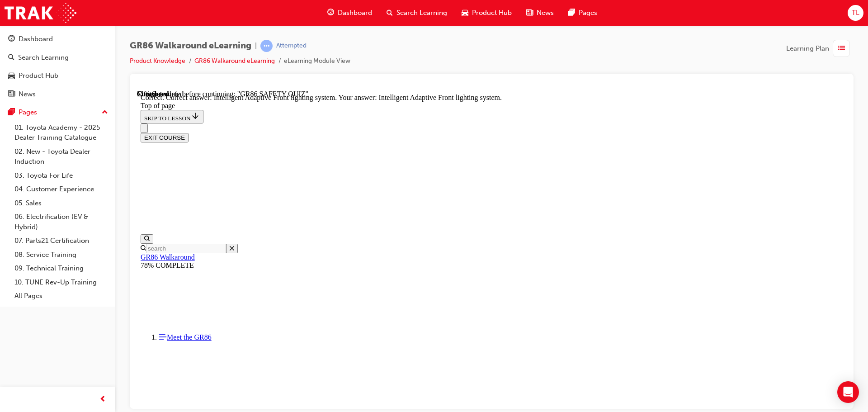 The height and width of the screenshot is (412, 868). I want to click on a: 09. Technical Training, so click(61, 268).